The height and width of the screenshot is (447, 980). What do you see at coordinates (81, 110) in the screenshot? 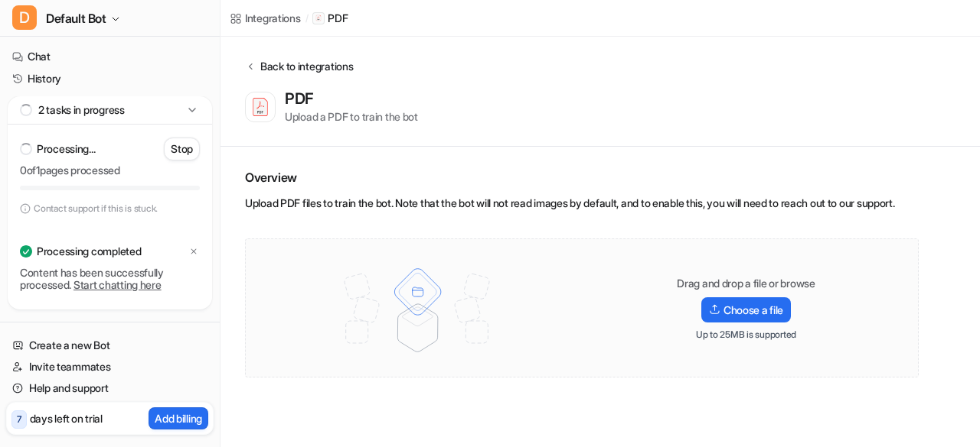
I see `p: 2 tasks in progress` at bounding box center [81, 110].